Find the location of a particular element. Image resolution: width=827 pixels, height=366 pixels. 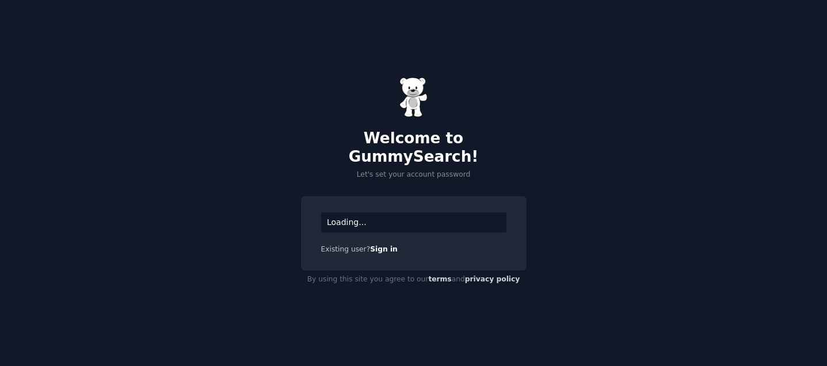

span: Existing user? is located at coordinates (346, 249).